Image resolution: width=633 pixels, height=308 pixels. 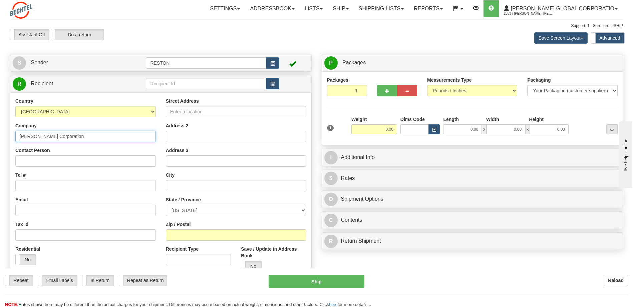 I want to click on button: Reload, so click(x=615, y=280).